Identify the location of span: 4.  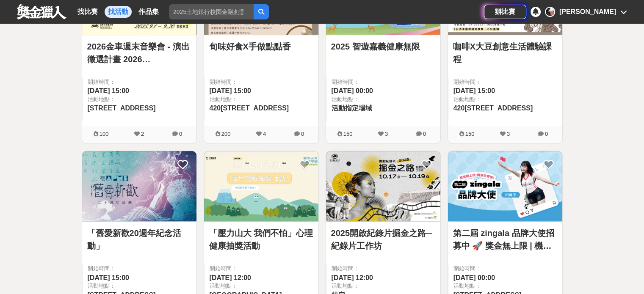
(264, 133).